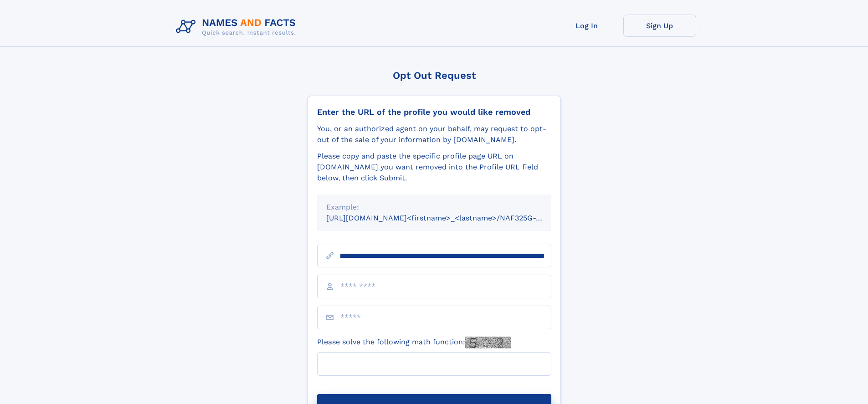  Describe the element at coordinates (434, 134) in the screenshot. I see `div: You, or an authorized agent on your behalf, may request to opt-out of the sale of your informatio...` at that location.